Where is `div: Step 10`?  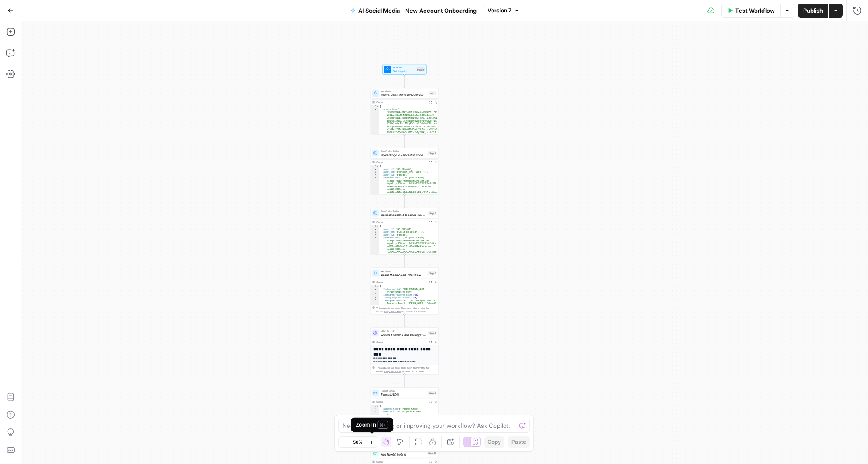 div: Step 10 is located at coordinates (432, 453).